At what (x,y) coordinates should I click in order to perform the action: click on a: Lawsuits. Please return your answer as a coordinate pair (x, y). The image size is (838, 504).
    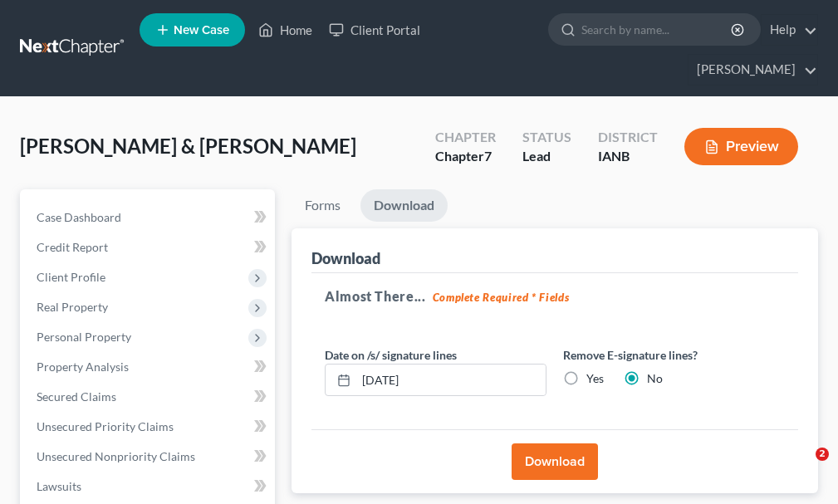
    Looking at the image, I should click on (149, 486).